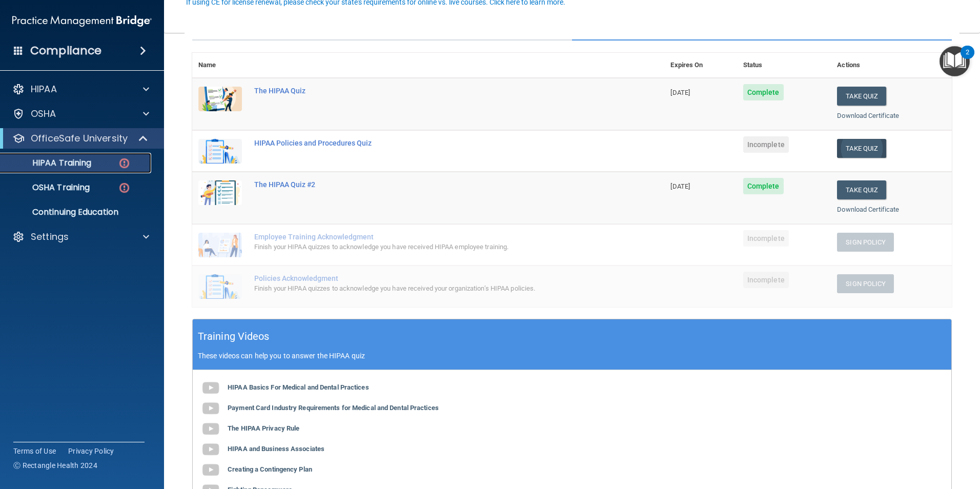 The height and width of the screenshot is (489, 980). Describe the element at coordinates (276, 448) in the screenshot. I see `b: HIPAA and Business Associates` at that location.